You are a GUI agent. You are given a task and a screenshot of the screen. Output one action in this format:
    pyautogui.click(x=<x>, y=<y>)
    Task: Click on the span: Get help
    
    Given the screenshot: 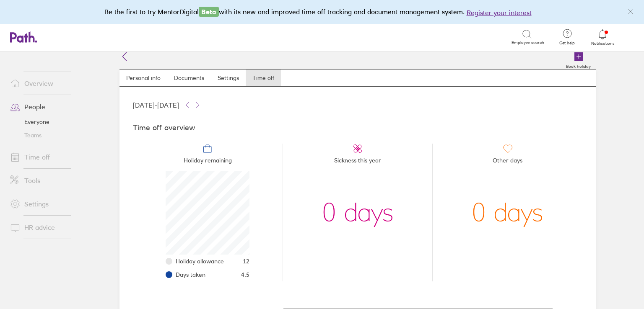 What is the action you would take?
    pyautogui.click(x=567, y=43)
    